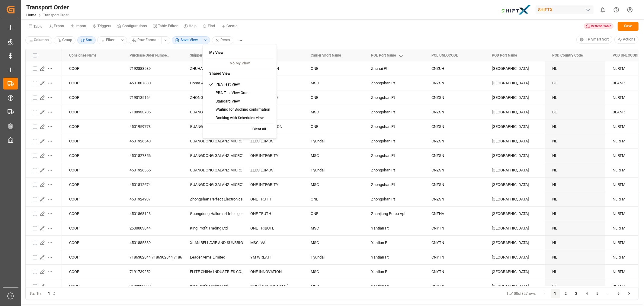 This screenshot has width=644, height=306. What do you see at coordinates (240, 110) in the screenshot?
I see `div: Waiting for Booking confirmation` at bounding box center [240, 110].